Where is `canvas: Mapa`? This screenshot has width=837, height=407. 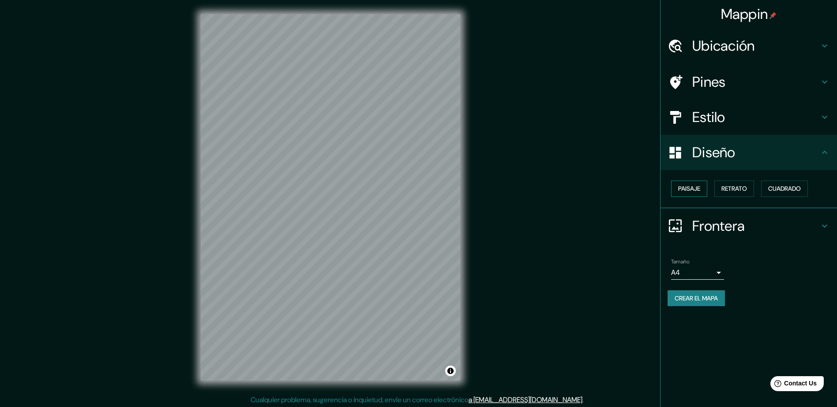 canvas: Mapa is located at coordinates (330, 198).